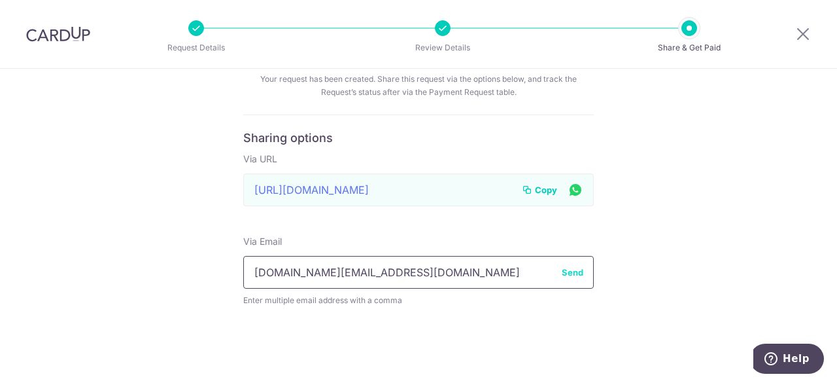 This screenshot has height=383, width=837. I want to click on div: Your request has been created. Share this request via the options below, and track the Request’s ..., so click(419, 86).